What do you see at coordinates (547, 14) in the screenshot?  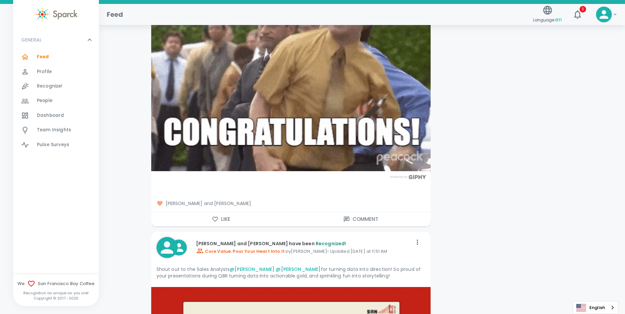 I see `button: Language:en` at bounding box center [547, 14].